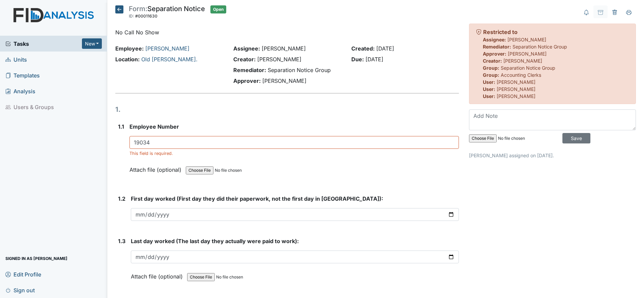 The height and width of the screenshot is (298, 644). What do you see at coordinates (22, 75) in the screenshot?
I see `span: Templates` at bounding box center [22, 75].